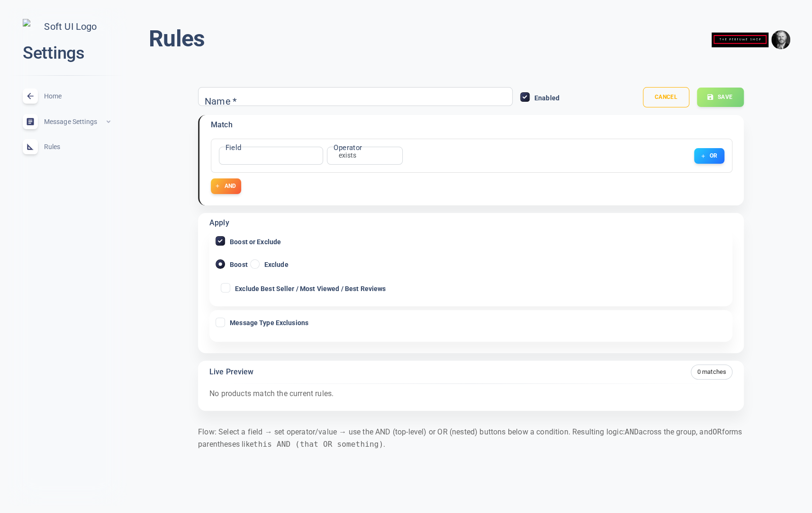 The width and height of the screenshot is (812, 513). Describe the element at coordinates (631, 432) in the screenshot. I see `code: AND` at that location.